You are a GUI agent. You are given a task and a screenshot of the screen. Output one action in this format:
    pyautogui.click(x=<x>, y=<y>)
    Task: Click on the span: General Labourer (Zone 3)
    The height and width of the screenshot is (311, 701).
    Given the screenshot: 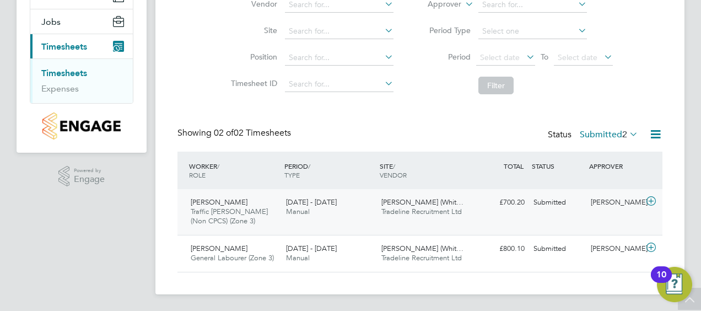 What is the action you would take?
    pyautogui.click(x=232, y=257)
    